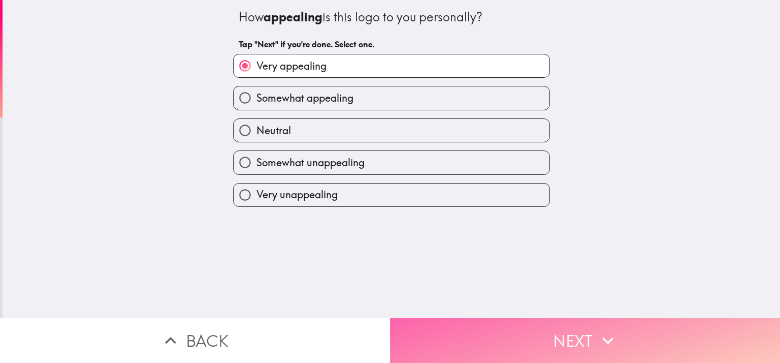 This screenshot has height=363, width=780. What do you see at coordinates (391, 44) in the screenshot?
I see `h6: Tap "Next" if you're done. Select one.` at bounding box center [391, 44].